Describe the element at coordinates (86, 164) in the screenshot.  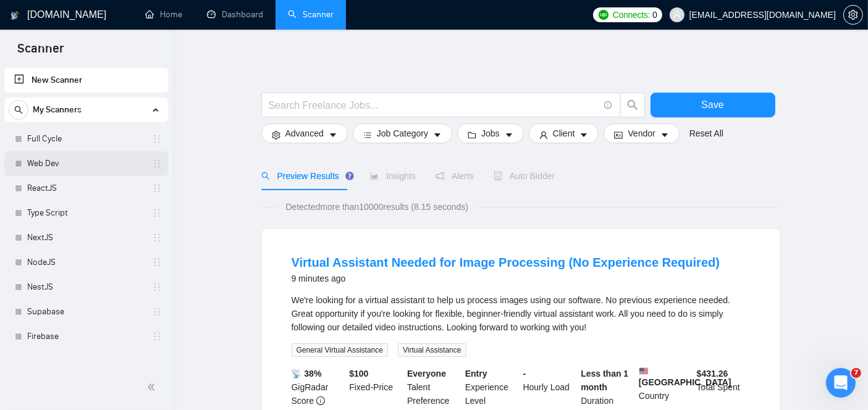
I see `a: Web Dev` at that location.